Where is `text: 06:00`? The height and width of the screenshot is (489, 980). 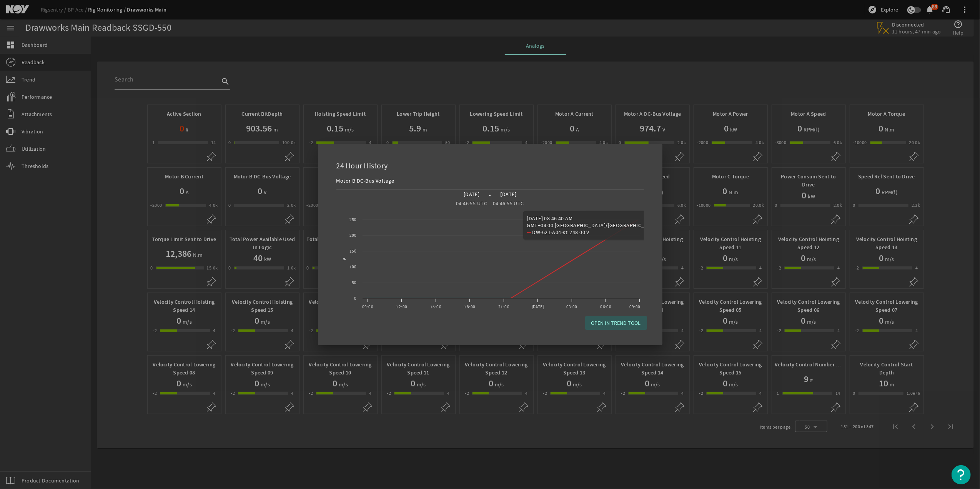
text: 06:00 is located at coordinates (605, 307).